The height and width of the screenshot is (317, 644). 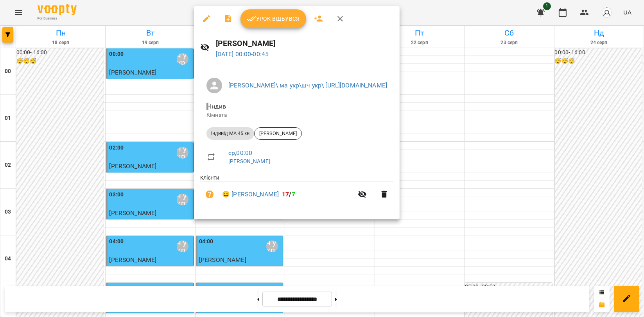 What do you see at coordinates (217, 106) in the screenshot?
I see `span: - Індив` at bounding box center [217, 106].